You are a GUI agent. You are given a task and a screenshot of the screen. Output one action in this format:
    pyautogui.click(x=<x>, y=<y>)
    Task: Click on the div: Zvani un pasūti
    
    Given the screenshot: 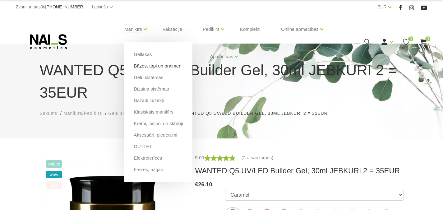 What is the action you would take?
    pyautogui.click(x=50, y=7)
    